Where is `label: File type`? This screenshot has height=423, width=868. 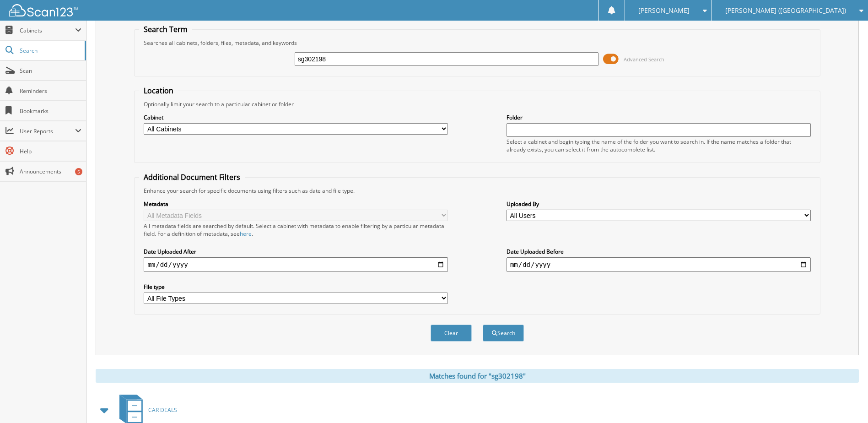
label: File type is located at coordinates (295, 287).